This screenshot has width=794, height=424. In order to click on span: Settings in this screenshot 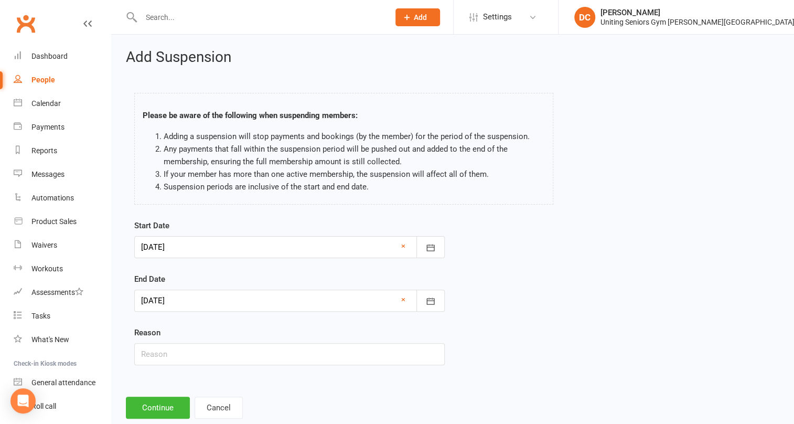, I will do `click(497, 17)`.